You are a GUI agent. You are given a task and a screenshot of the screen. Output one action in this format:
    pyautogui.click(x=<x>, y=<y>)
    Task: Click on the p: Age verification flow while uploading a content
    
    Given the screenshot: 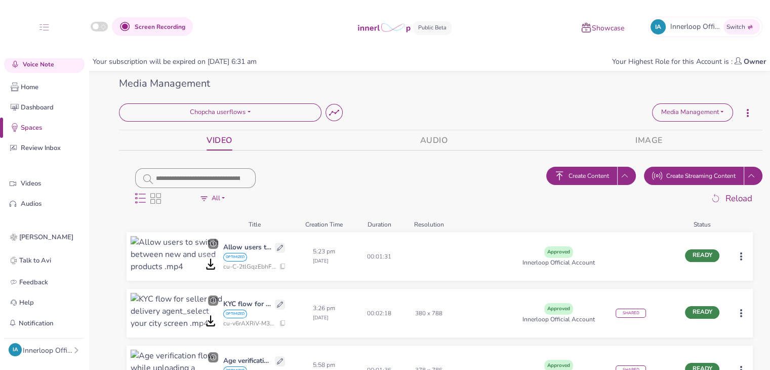 What is the action you would take?
    pyautogui.click(x=248, y=361)
    